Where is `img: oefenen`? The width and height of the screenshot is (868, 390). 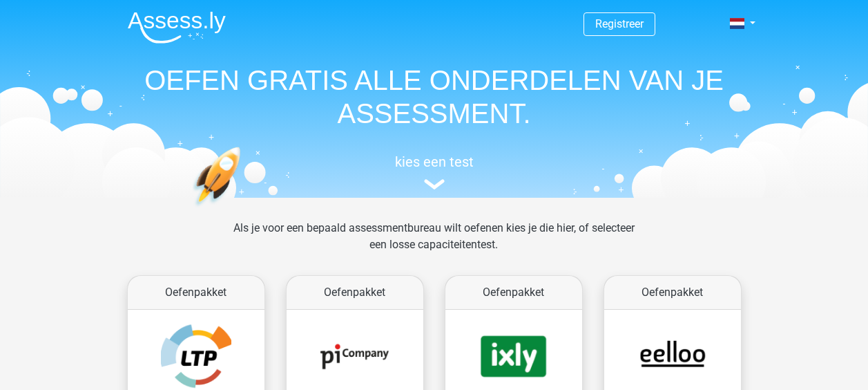 img: oefenen is located at coordinates (243, 209).